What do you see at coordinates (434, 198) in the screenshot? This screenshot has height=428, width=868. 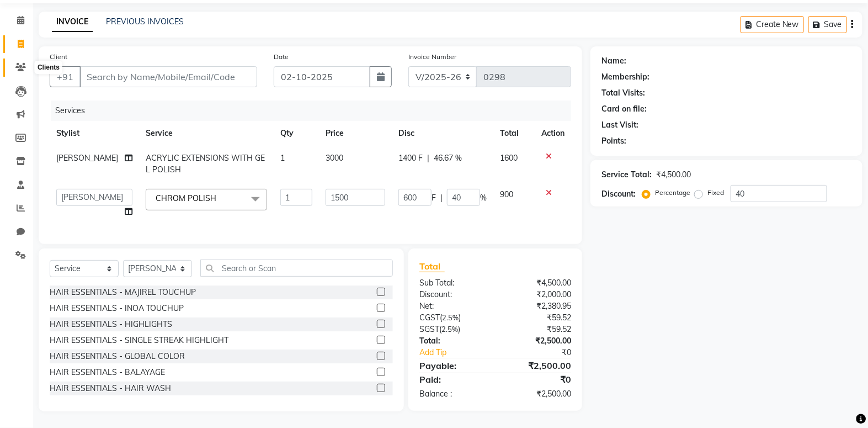 I see `span: F` at bounding box center [434, 198].